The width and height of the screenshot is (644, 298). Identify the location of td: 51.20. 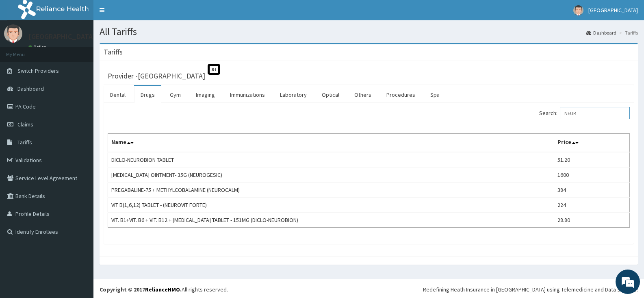
(591, 160).